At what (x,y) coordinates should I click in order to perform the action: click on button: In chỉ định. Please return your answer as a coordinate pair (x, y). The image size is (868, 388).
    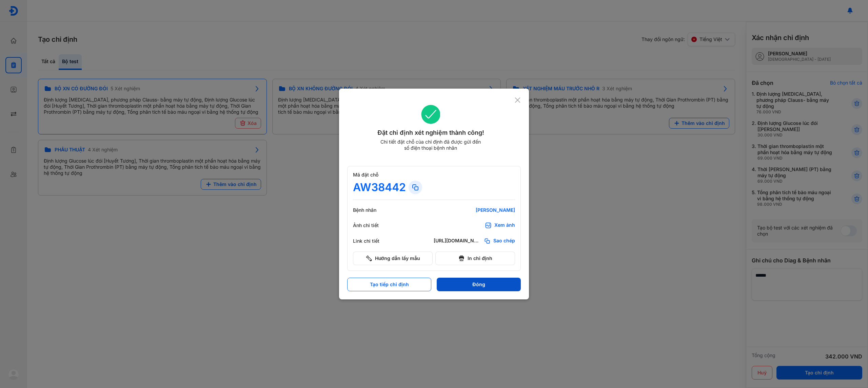
    Looking at the image, I should click on (475, 258).